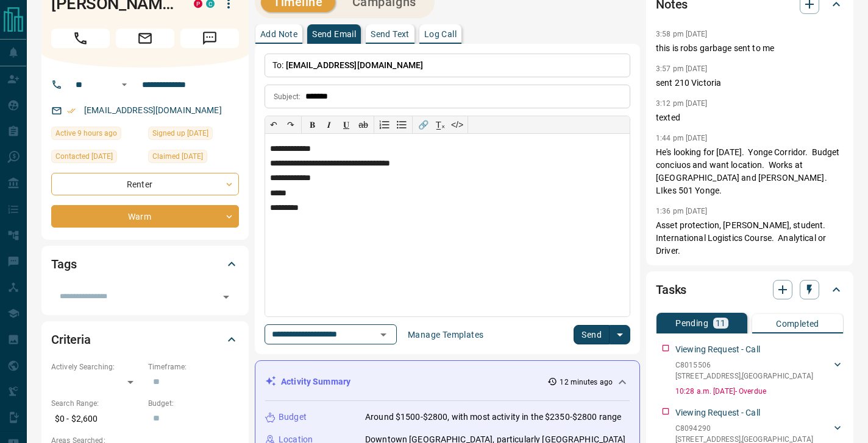 The width and height of the screenshot is (868, 443). Describe the element at coordinates (145, 265) in the screenshot. I see `div: Tags` at that location.